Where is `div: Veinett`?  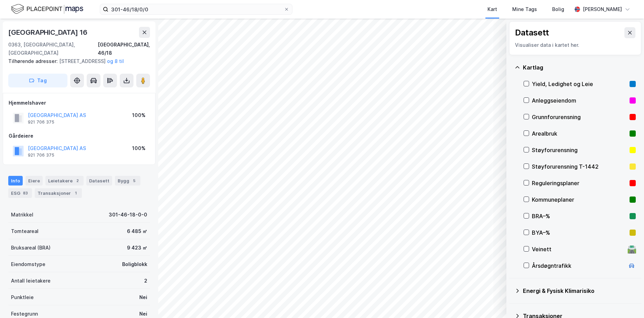
div: Veinett is located at coordinates (579, 249).